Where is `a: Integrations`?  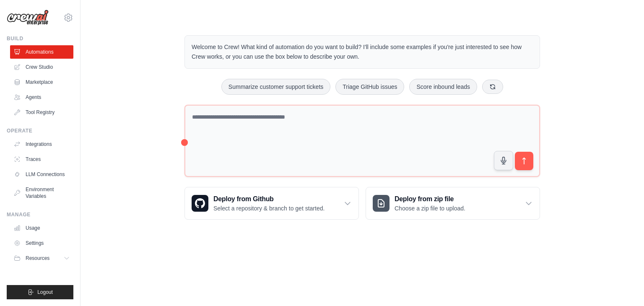 a: Integrations is located at coordinates (42, 144).